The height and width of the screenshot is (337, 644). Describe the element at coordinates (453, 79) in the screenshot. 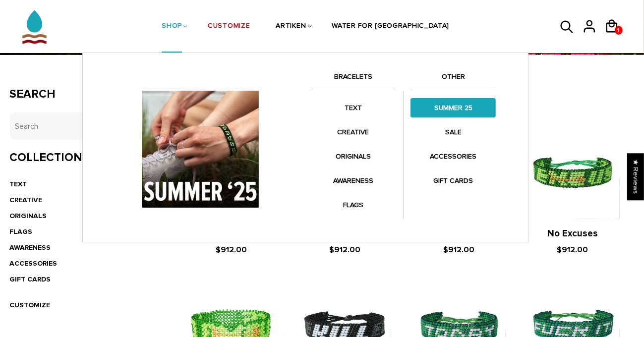

I see `a: OTHER` at that location.